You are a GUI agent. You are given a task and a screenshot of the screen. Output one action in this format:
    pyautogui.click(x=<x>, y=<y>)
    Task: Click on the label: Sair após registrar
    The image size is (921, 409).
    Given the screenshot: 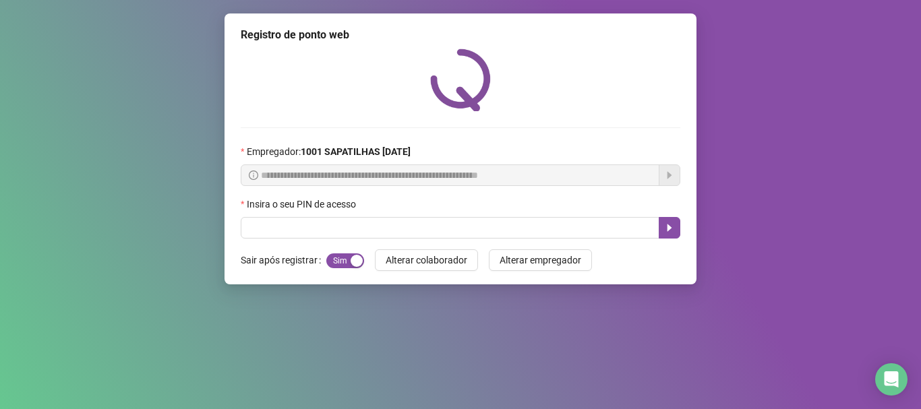 What is the action you would take?
    pyautogui.click(x=283, y=260)
    